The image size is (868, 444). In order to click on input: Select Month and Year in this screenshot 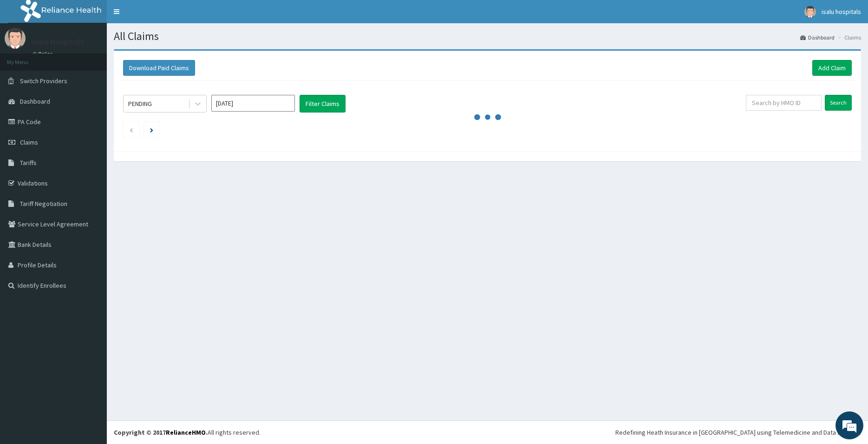, I will do `click(253, 103)`.